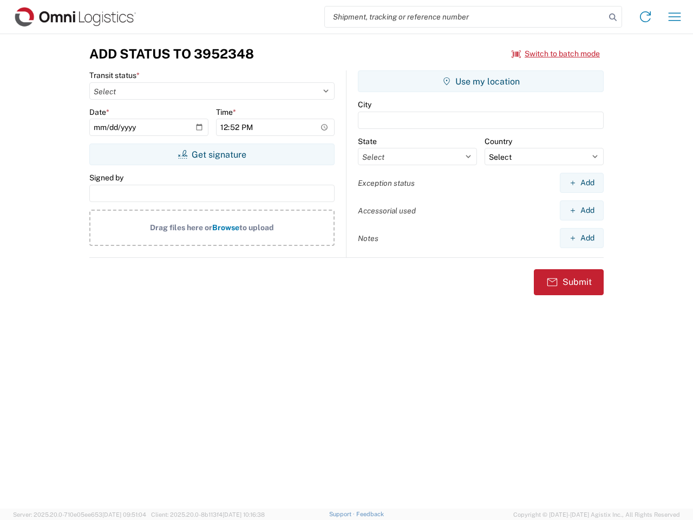  Describe the element at coordinates (556, 54) in the screenshot. I see `button: Switch to batch mode` at that location.